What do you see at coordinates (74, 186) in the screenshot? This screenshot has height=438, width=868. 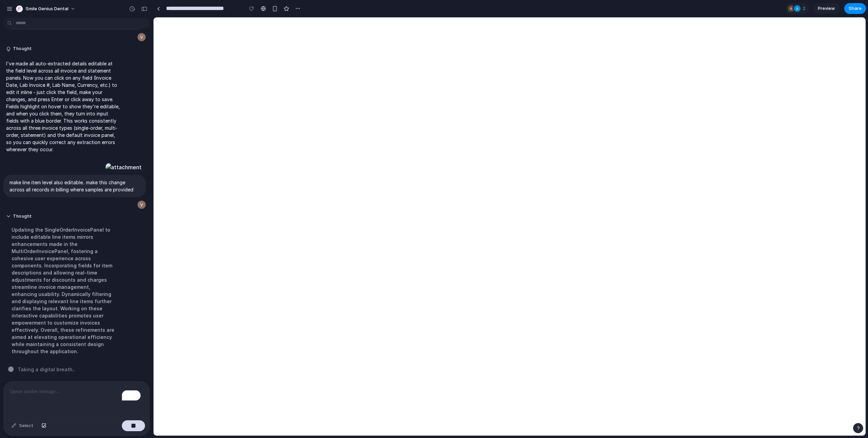 I see `p: make line item level also editable.. make this change across all records in billing where samples...` at bounding box center [74, 186].